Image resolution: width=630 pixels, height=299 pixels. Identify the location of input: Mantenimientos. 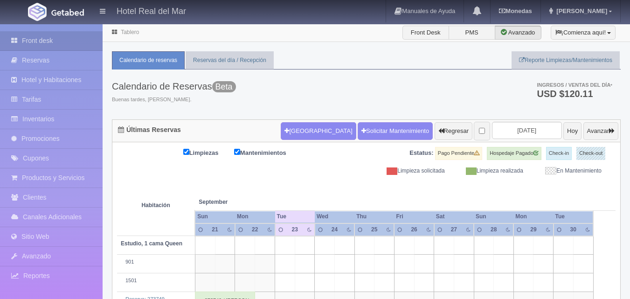
(237, 152).